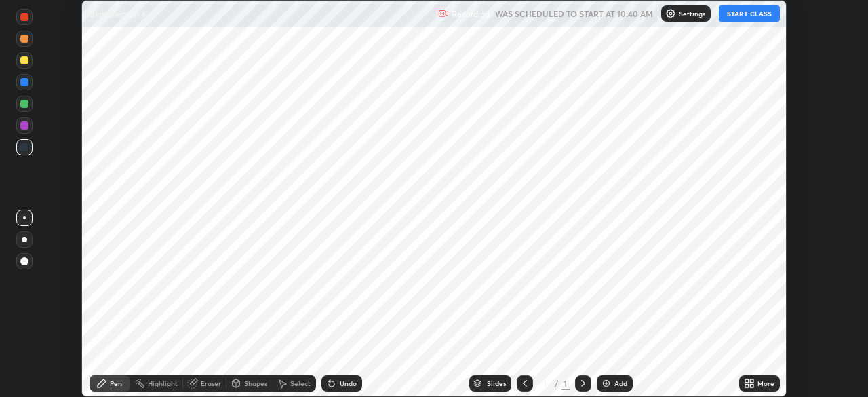 Image resolution: width=868 pixels, height=397 pixels. I want to click on h5: WAS SCHEDULED TO START AT 10:40 AM, so click(574, 14).